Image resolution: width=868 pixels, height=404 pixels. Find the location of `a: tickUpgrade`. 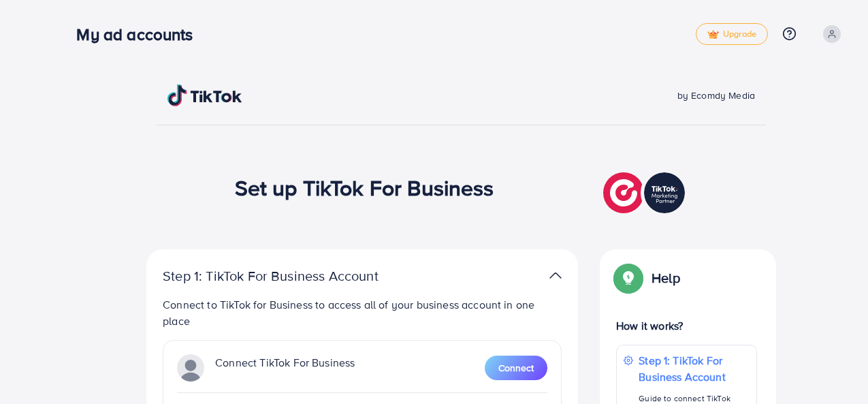

a: tickUpgrade is located at coordinates (732, 34).